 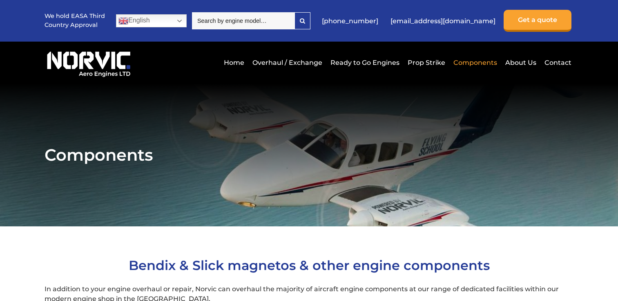 I want to click on input: Search by engine model…, so click(x=243, y=21).